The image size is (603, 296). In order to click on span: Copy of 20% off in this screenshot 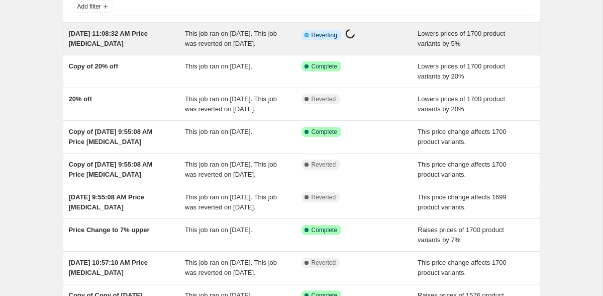, I will do `click(94, 66)`.